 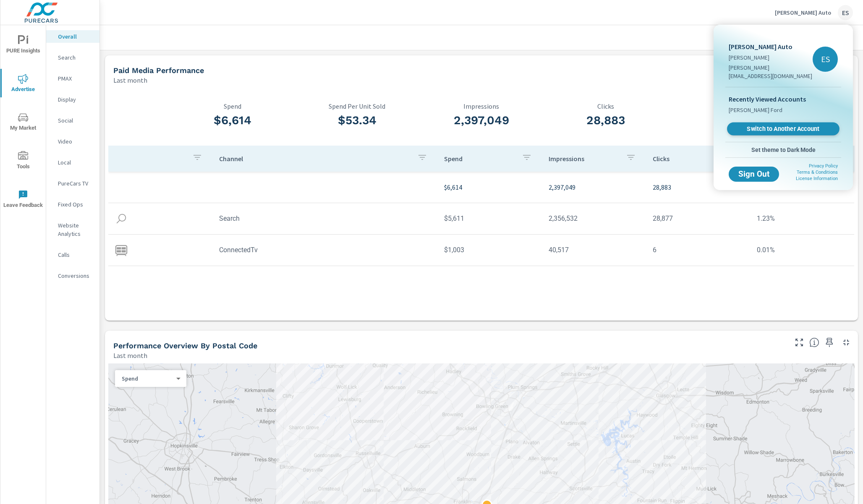 I want to click on span: Switch to Another Account, so click(x=783, y=129).